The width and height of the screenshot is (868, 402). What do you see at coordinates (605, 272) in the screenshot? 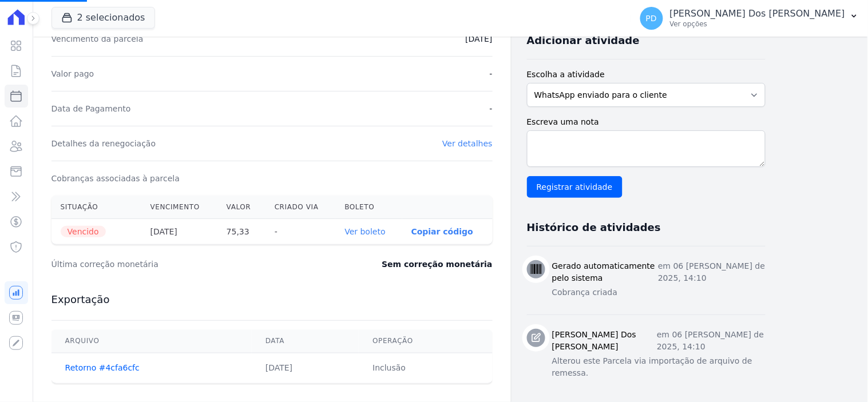
I see `h3: Gerado automaticamente pelo sistema` at bounding box center [605, 272].